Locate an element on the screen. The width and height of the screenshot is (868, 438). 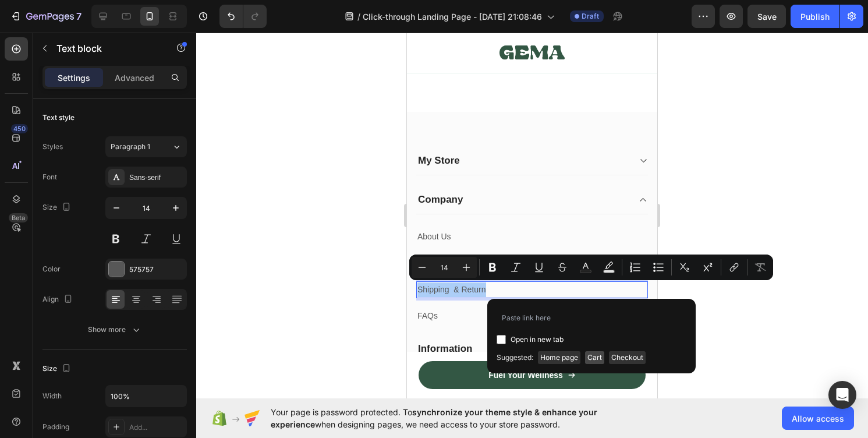
div: Add... is located at coordinates (156, 428).